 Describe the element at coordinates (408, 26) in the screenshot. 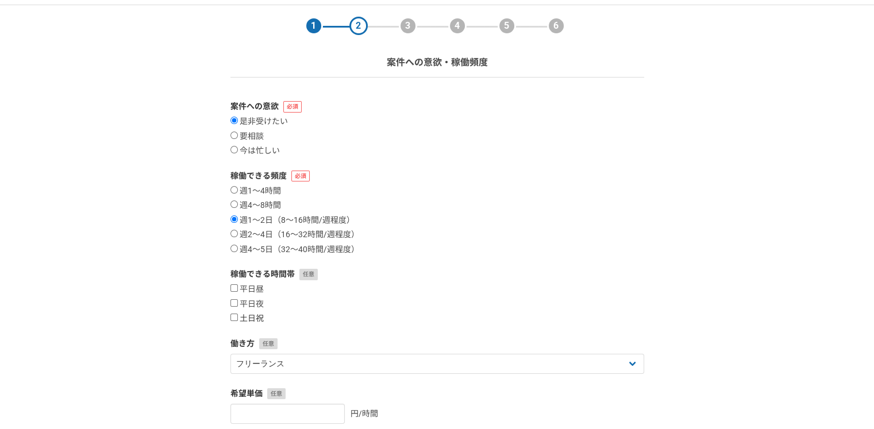

I see `div: 3` at that location.